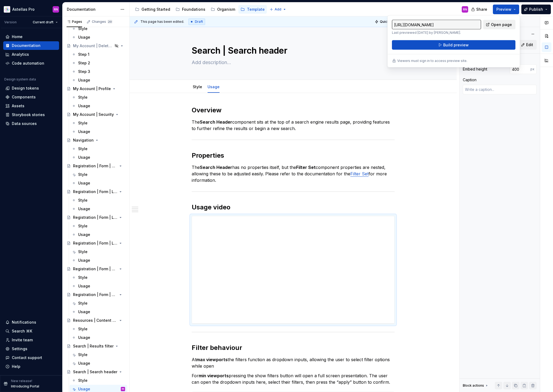 This screenshot has height=392, width=553. What do you see at coordinates (27, 358) in the screenshot?
I see `div: Contact support` at bounding box center [27, 358].